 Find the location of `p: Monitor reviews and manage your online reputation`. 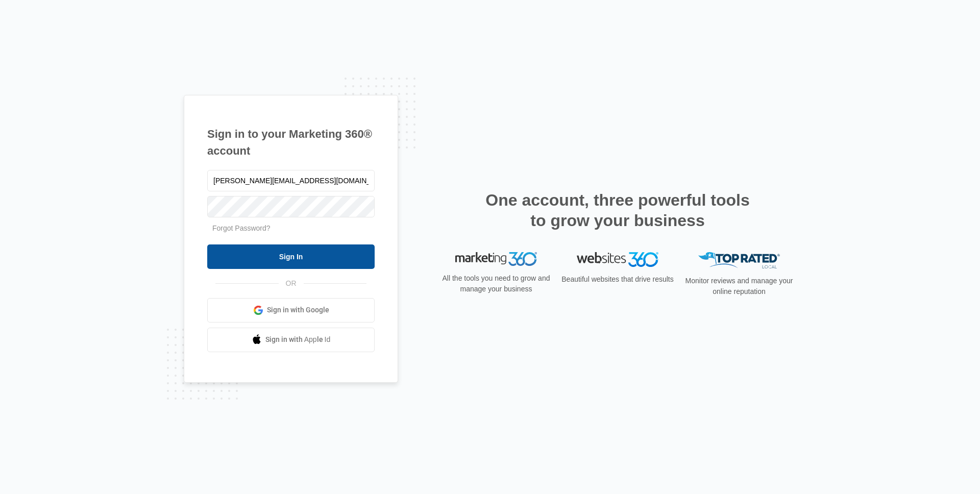

p: Monitor reviews and manage your online reputation is located at coordinates (739, 286).